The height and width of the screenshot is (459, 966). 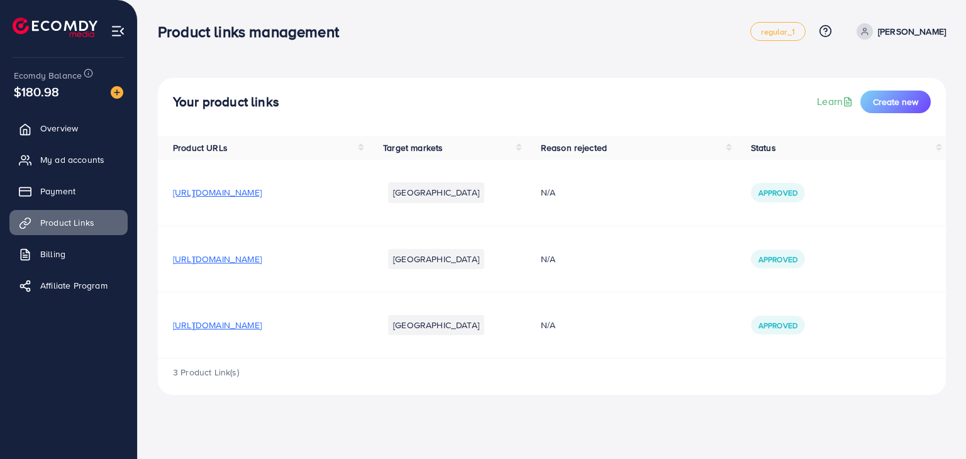 I want to click on a: Learn, so click(x=836, y=101).